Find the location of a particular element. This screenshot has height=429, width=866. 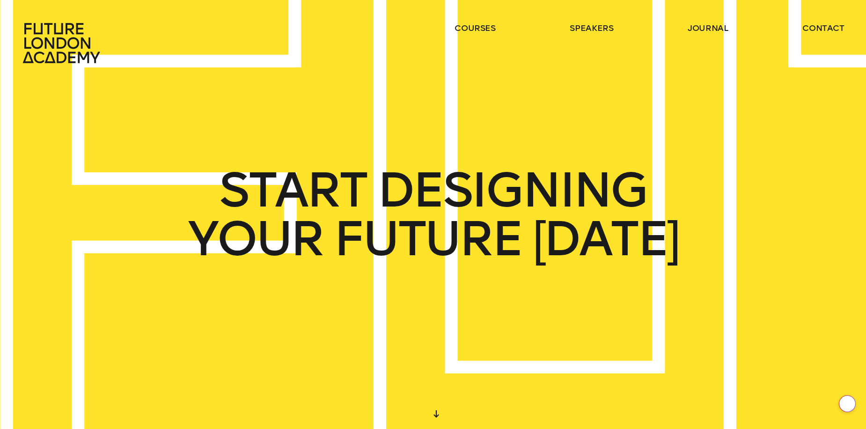

span: FUTURE is located at coordinates (428, 239).